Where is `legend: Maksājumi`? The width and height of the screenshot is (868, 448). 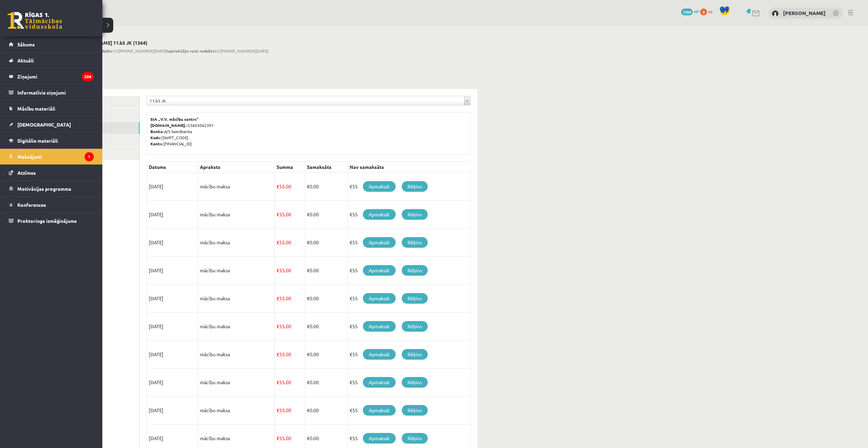 legend: Maksājumi is located at coordinates (56, 156).